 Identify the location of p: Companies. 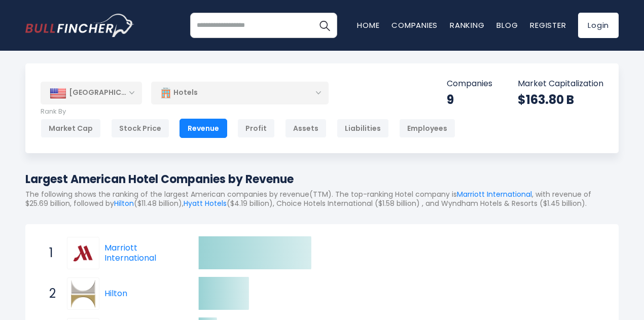
(470, 83).